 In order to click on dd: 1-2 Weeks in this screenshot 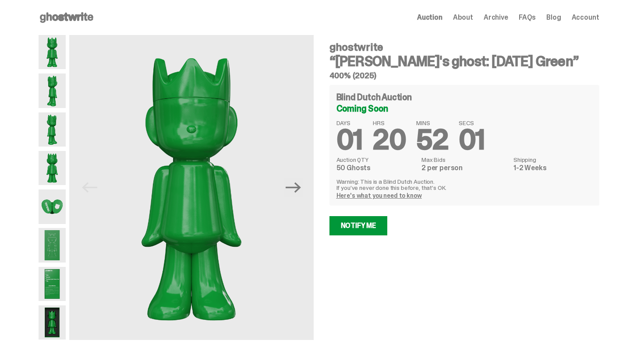, I will do `click(553, 168)`.